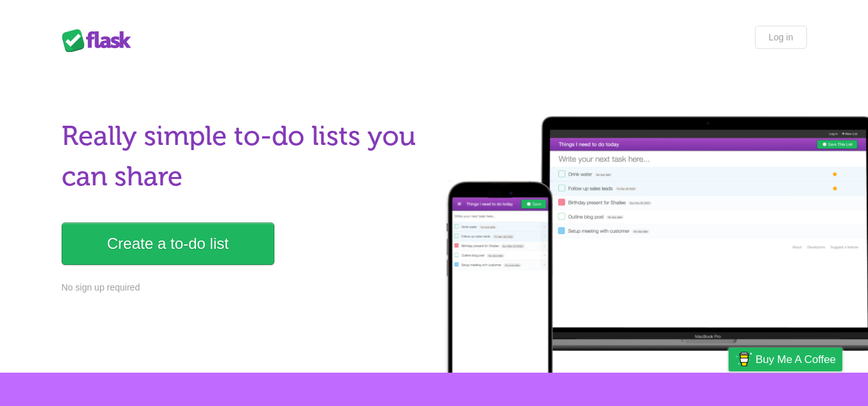  Describe the element at coordinates (743, 359) in the screenshot. I see `img: Buy me a coffee` at that location.